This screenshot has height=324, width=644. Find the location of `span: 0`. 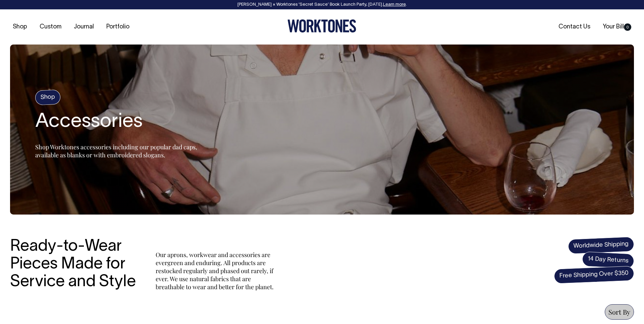

span: 0 is located at coordinates (628, 27).